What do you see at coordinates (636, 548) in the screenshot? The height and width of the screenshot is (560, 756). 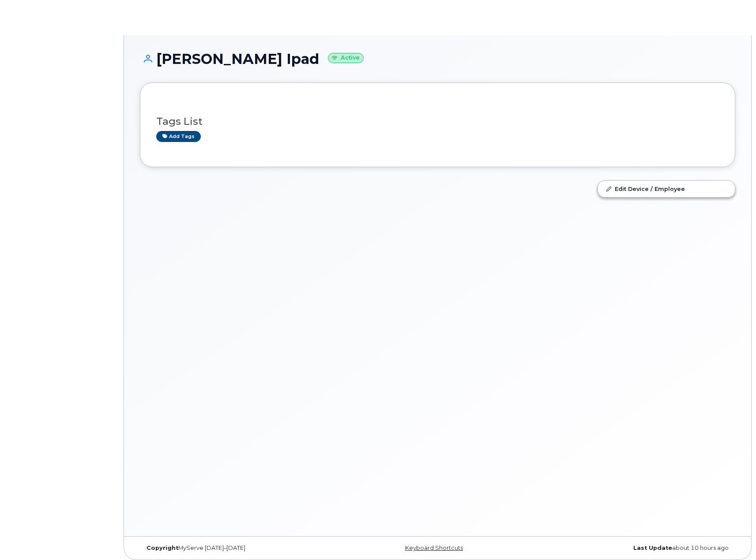 I see `div: about 10 hours ago` at bounding box center [636, 548].